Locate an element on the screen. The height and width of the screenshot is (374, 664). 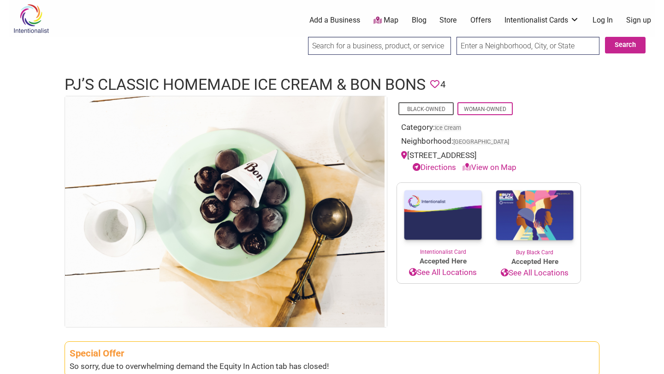
a: Woman-Owned is located at coordinates (485, 109).